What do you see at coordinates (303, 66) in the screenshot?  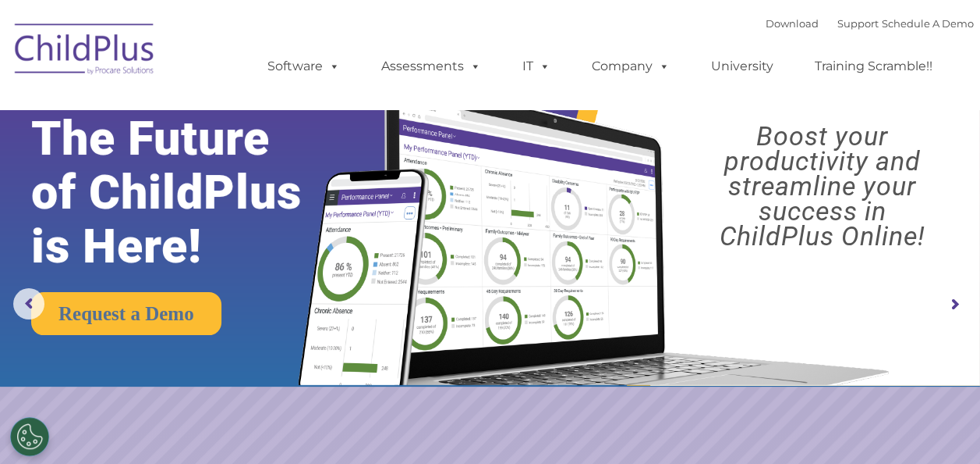 I see `a: Software` at bounding box center [303, 66].